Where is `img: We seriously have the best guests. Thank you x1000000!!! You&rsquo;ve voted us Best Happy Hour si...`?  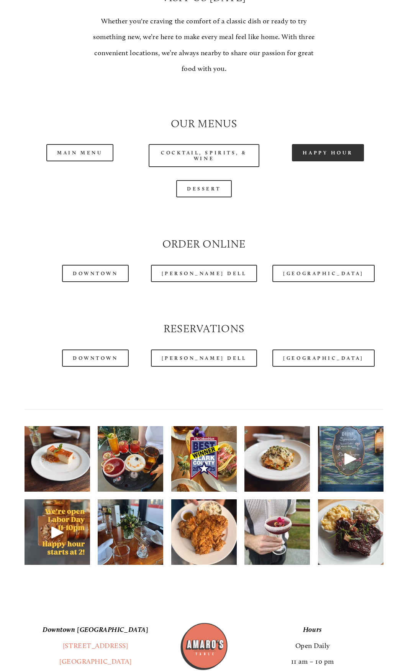
img: We seriously have the best guests. Thank you x1000000!!! You&rsquo;ve voted us Best Happy Hour si... is located at coordinates (204, 459).